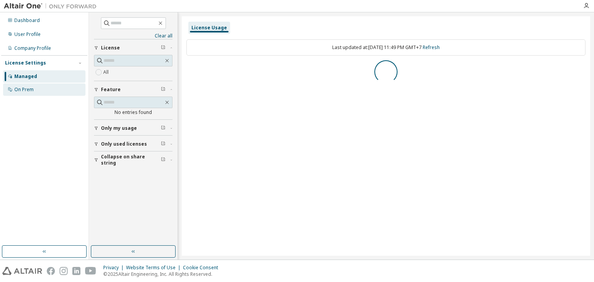  Describe the element at coordinates (27, 34) in the screenshot. I see `div: User Profile` at that location.